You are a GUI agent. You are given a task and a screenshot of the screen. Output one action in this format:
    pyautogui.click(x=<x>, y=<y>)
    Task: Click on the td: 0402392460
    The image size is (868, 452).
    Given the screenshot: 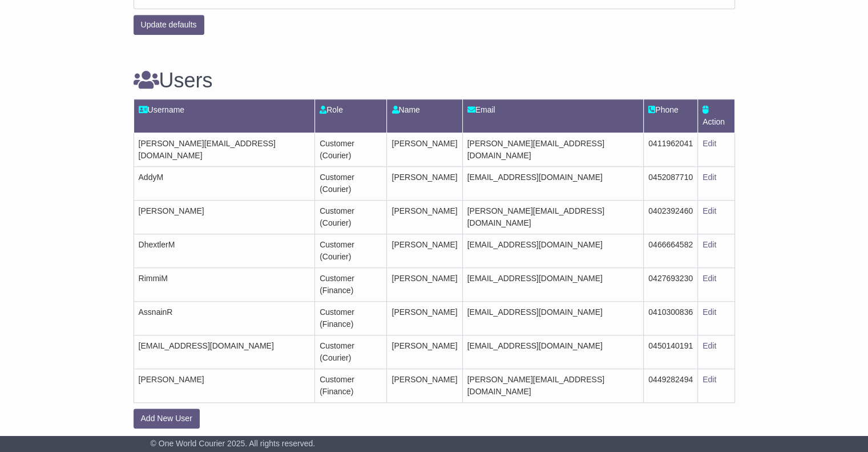 What is the action you would take?
    pyautogui.click(x=670, y=217)
    